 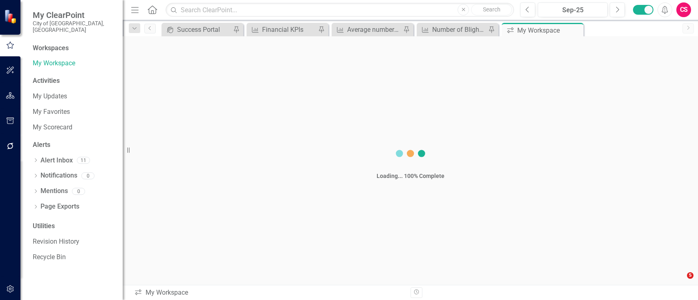 What do you see at coordinates (56, 161) in the screenshot?
I see `a: Alert Inbox` at bounding box center [56, 161].